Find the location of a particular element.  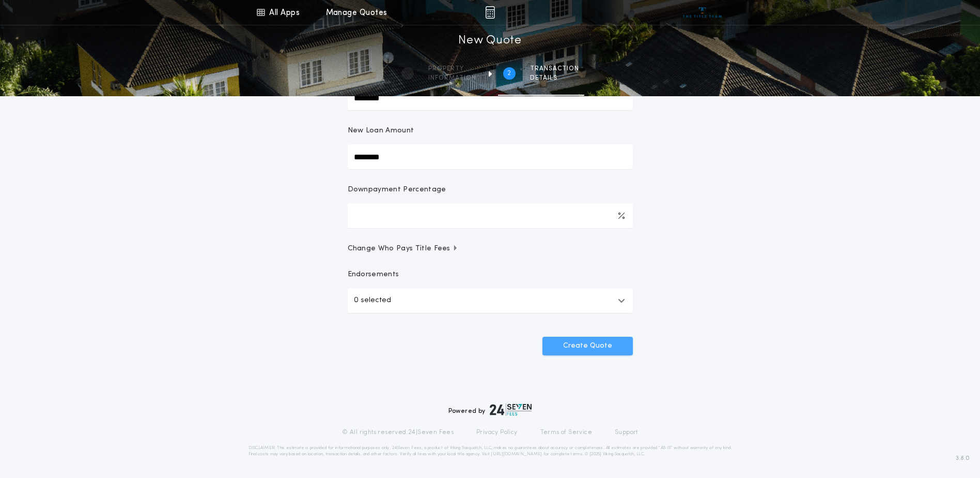

p: DISCLAIMER: This estimate is provided for informational purposes only. 24|Seven Fees, a product o... is located at coordinates (490, 451).